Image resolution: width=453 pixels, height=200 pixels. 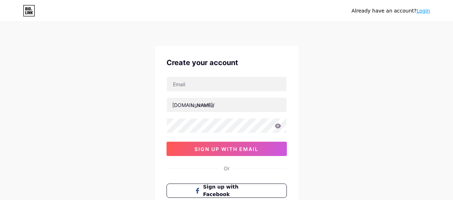 What do you see at coordinates (391, 11) in the screenshot?
I see `div: Already have an account?` at bounding box center [391, 11].